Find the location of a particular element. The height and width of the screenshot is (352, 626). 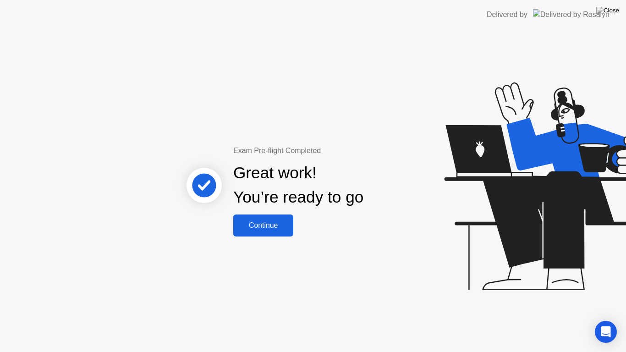

img: Delivered by Rosalyn is located at coordinates (571, 14).